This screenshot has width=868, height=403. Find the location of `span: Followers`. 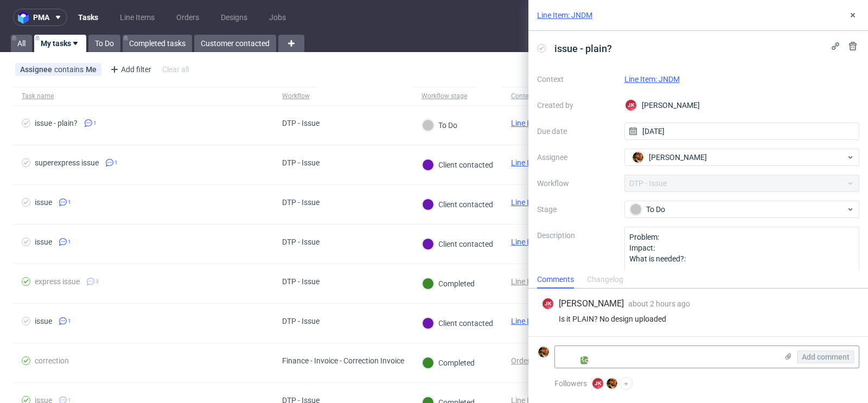

span: Followers is located at coordinates (571, 384).